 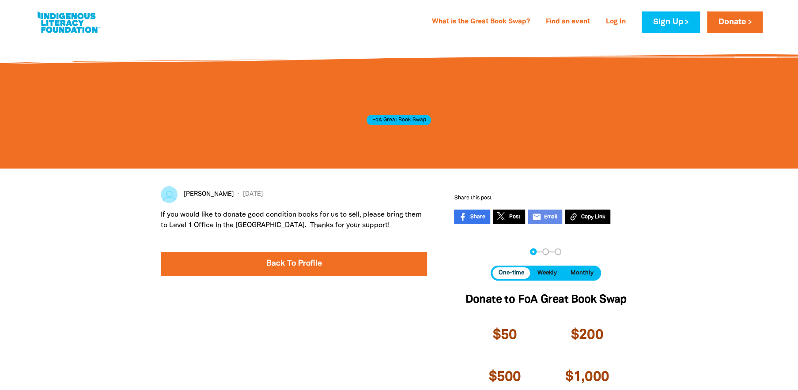 What do you see at coordinates (504, 335) in the screenshot?
I see `button: $50` at bounding box center [504, 335].